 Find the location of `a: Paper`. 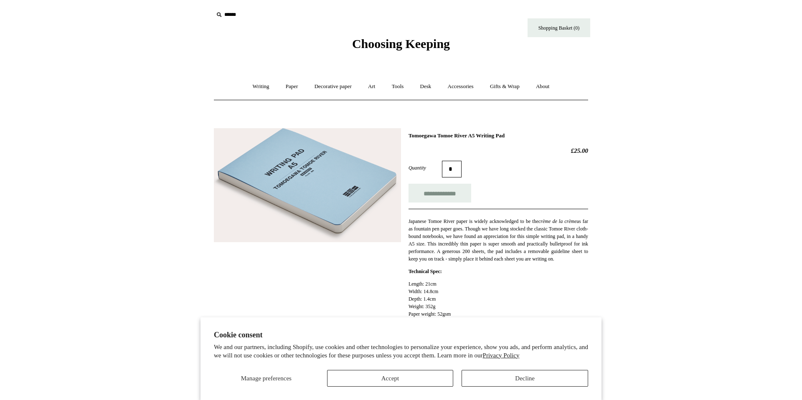

a: Paper is located at coordinates (292, 87).